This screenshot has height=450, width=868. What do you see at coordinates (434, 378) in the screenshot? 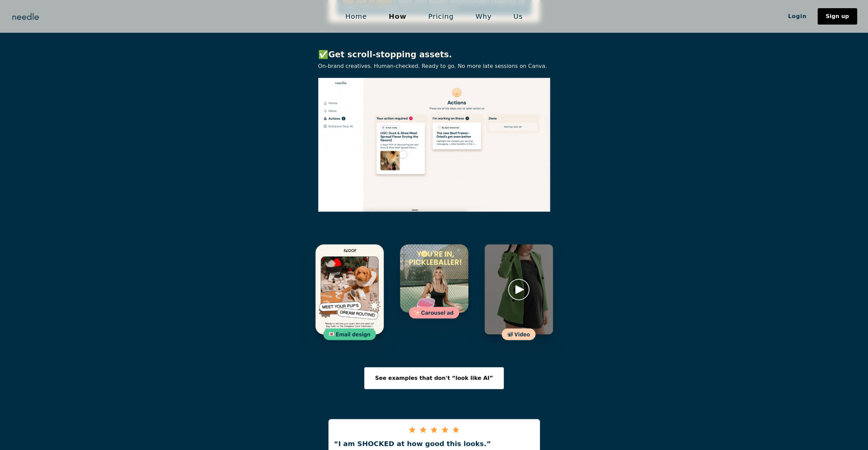
I see `div: See examples that don't “look like AI”` at bounding box center [434, 378].